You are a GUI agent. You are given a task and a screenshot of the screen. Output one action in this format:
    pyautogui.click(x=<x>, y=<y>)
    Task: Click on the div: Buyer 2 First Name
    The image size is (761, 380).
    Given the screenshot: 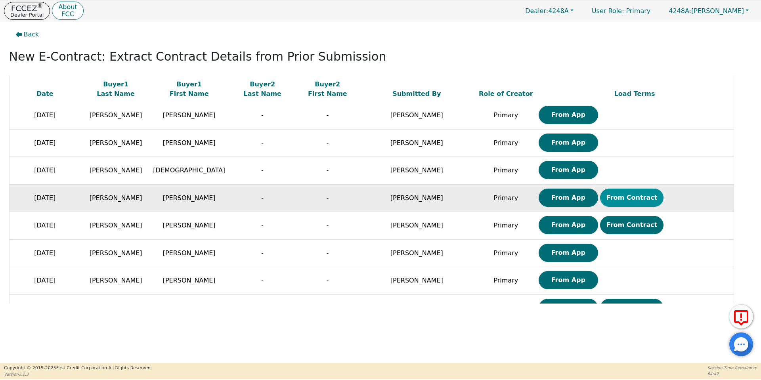 What is the action you would take?
    pyautogui.click(x=328, y=89)
    